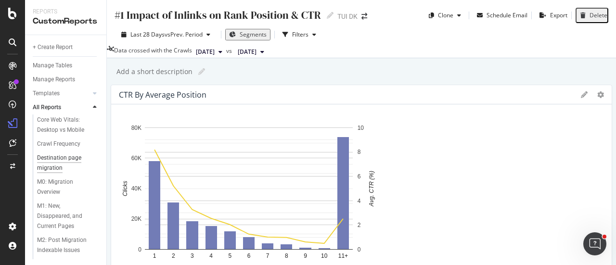 This screenshot has height=265, width=616. What do you see at coordinates (68, 125) in the screenshot?
I see `a: Core Web Vitals: Desktop vs Mobile` at bounding box center [68, 125].